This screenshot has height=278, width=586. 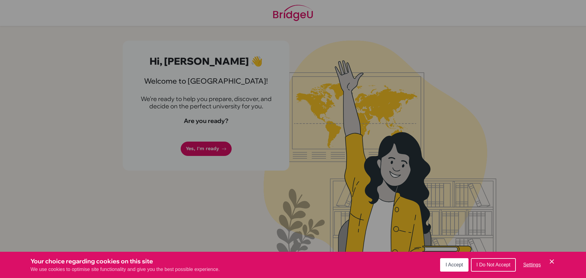 I want to click on span: Settings, so click(x=532, y=265).